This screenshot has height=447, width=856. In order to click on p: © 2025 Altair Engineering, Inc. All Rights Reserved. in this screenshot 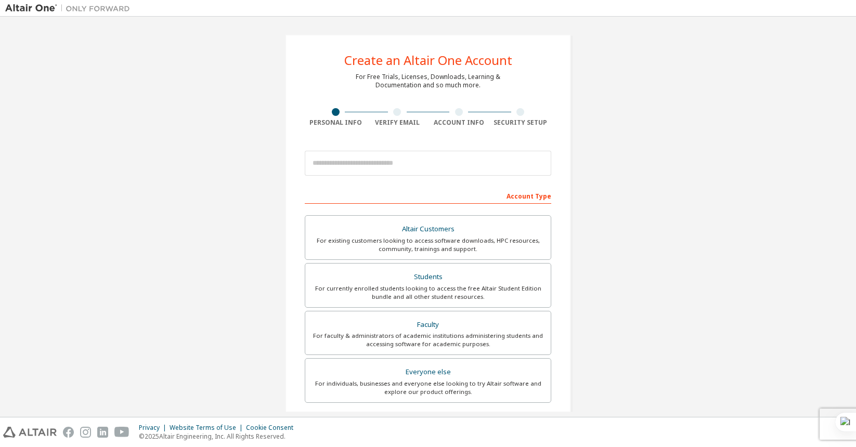, I will do `click(219, 436)`.